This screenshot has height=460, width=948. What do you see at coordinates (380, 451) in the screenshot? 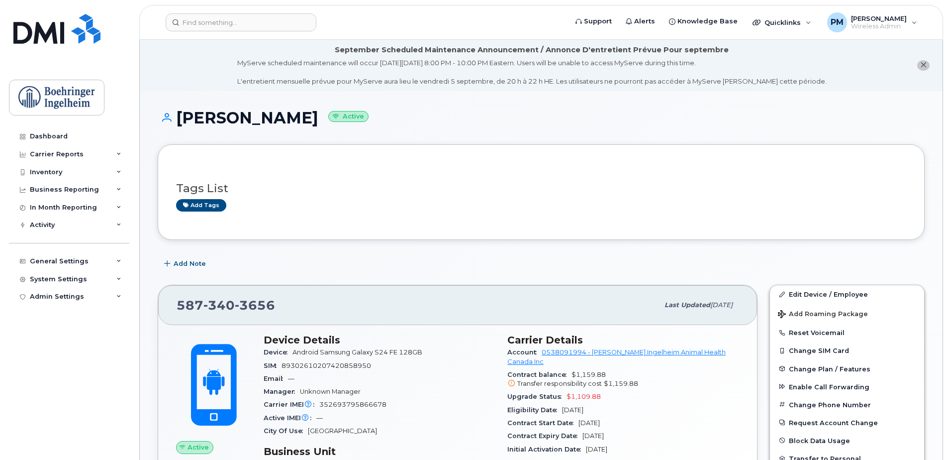
I see `h3: Business Unit` at bounding box center [380, 451].